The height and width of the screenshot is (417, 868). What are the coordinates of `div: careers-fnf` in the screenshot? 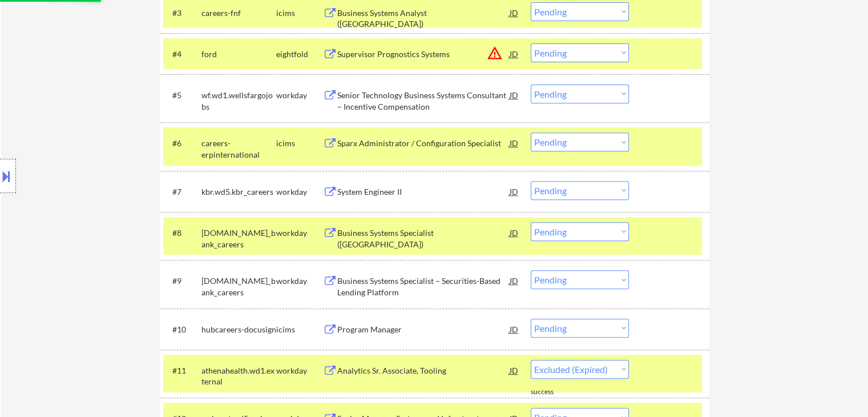 It's located at (239, 13).